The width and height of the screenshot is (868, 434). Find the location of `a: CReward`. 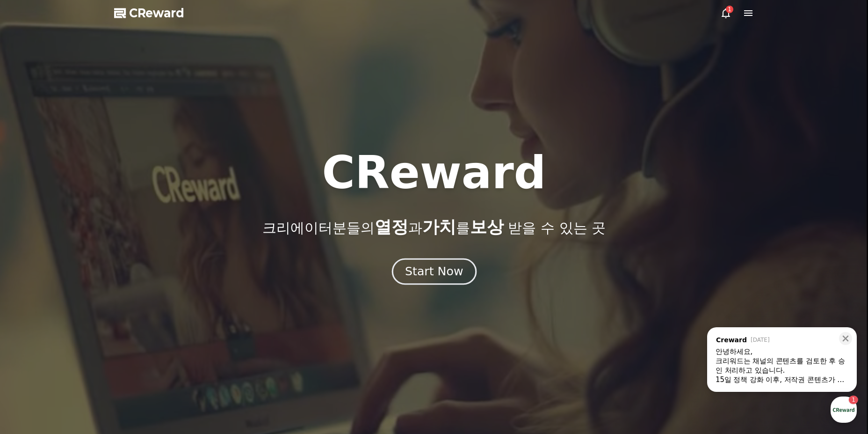

a: CReward is located at coordinates (149, 13).